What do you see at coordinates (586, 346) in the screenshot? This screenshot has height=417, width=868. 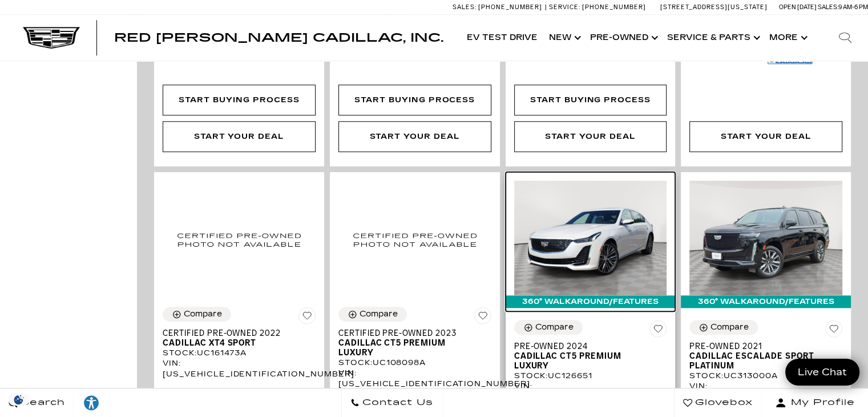 I see `span: Pre-Owned 2024` at bounding box center [586, 346].